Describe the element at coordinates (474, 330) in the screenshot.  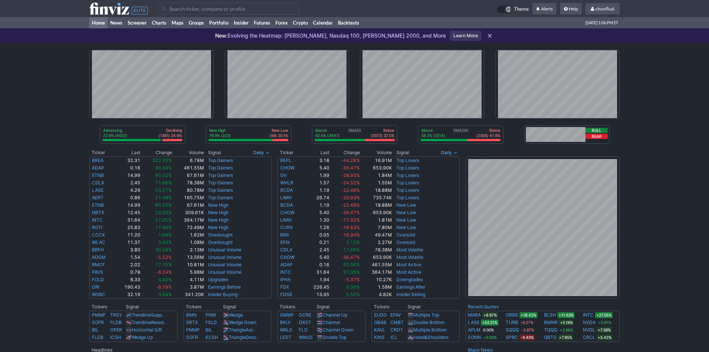
I see `a: APLM` at that location.